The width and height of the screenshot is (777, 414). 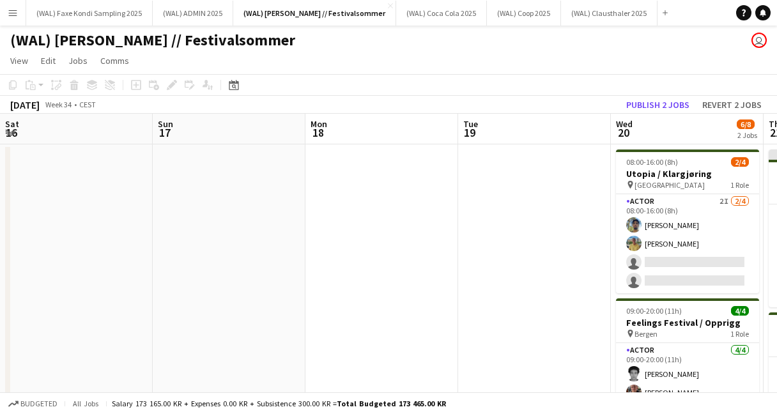 What do you see at coordinates (86, 403) in the screenshot?
I see `span: All jobs` at bounding box center [86, 403].